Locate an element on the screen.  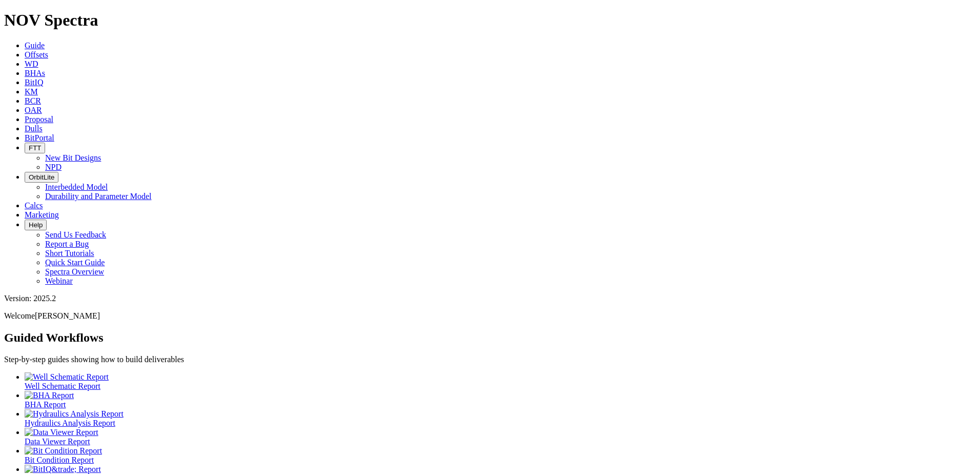
a: BCR is located at coordinates (33, 100).